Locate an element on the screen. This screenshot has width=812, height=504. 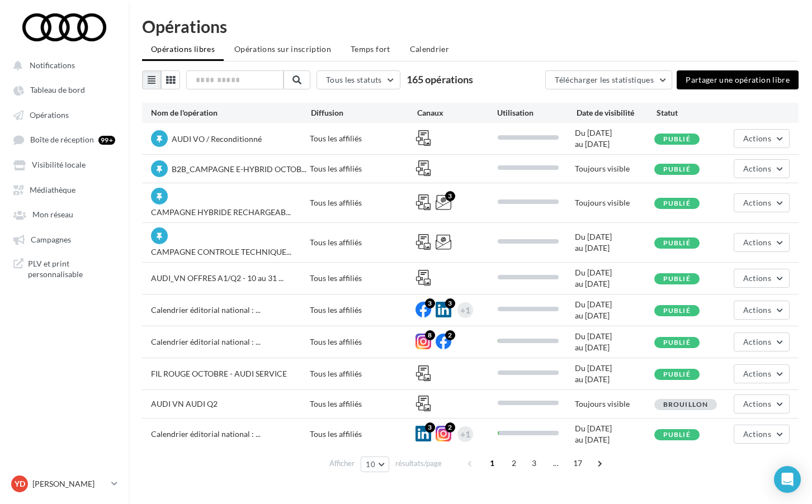
span: 1 is located at coordinates (492, 463).